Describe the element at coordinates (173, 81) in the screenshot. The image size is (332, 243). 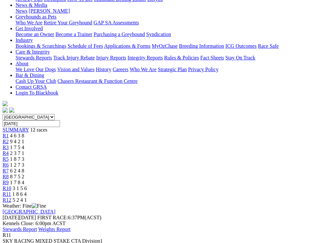
I see `div: Bar & Dining` at that location.